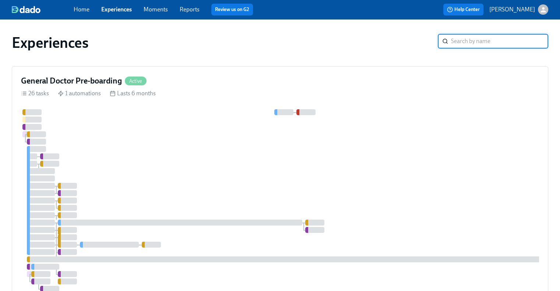 This screenshot has width=560, height=291. What do you see at coordinates (50, 43) in the screenshot?
I see `h1: Experiences` at bounding box center [50, 43].